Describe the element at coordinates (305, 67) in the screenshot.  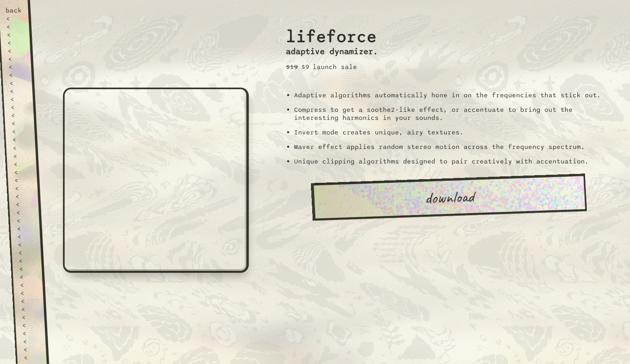
I see `p: $9` at that location.